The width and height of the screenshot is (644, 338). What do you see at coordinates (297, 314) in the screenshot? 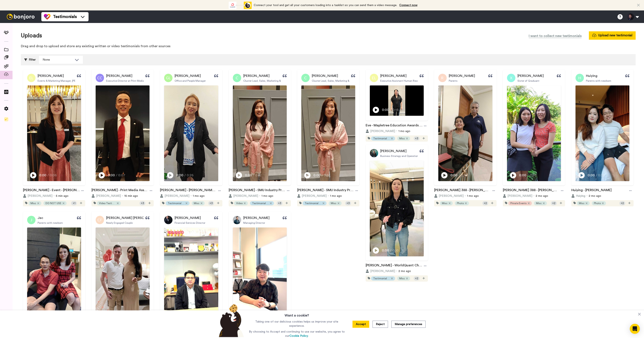
I see `h3: Want a cookie?` at bounding box center [297, 314].